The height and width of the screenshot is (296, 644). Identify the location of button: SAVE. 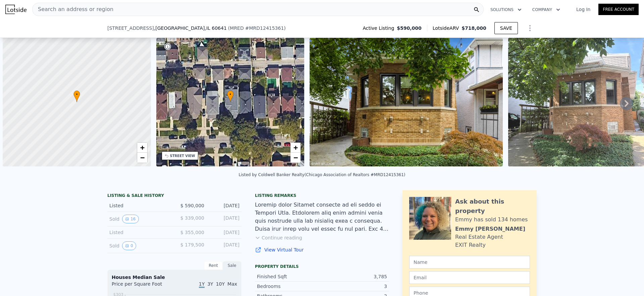
(506, 28).